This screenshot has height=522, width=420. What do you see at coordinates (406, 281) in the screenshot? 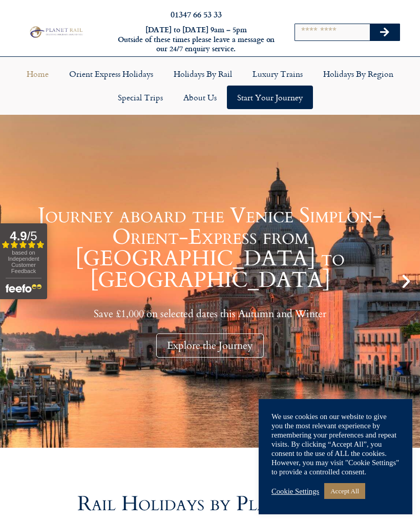
I see `div: Next slide` at bounding box center [406, 281].